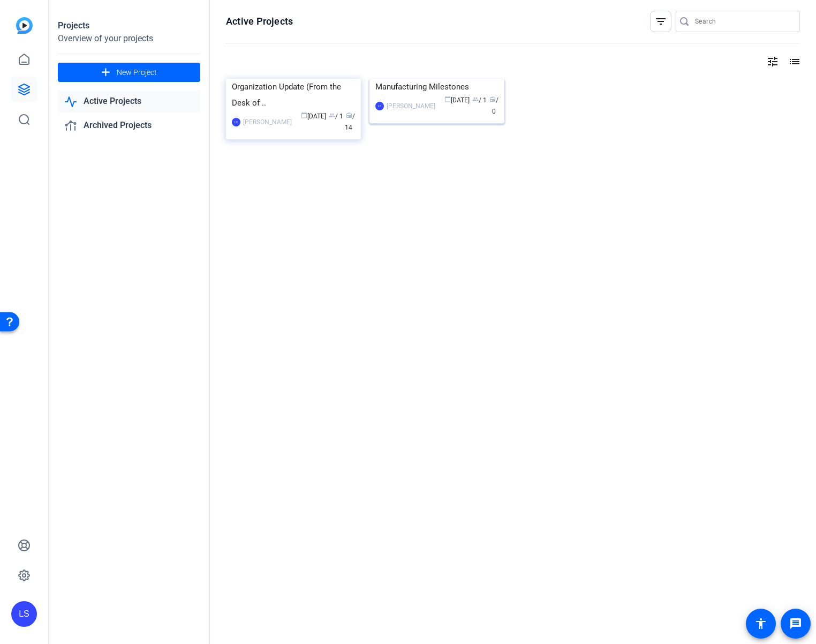 The image size is (816, 644). I want to click on span: / 14, so click(350, 121).